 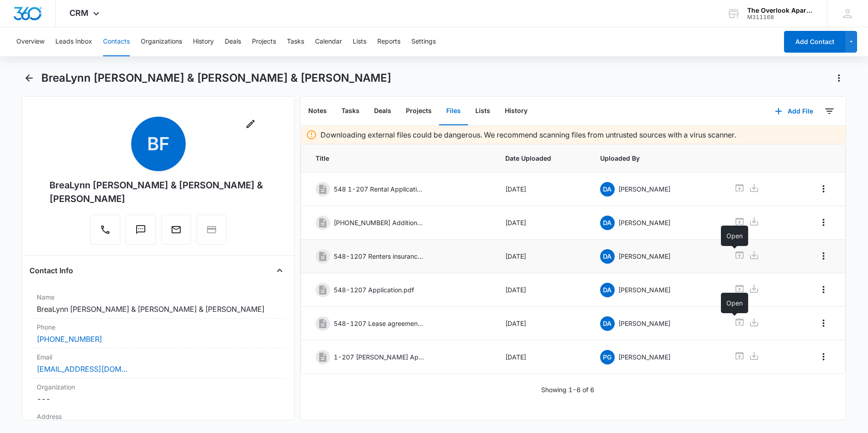 I want to click on button: Contacts, so click(x=116, y=42).